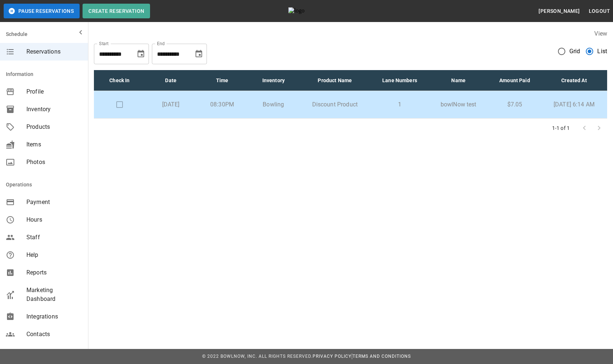 The height and width of the screenshot is (364, 613). Describe the element at coordinates (222, 105) in the screenshot. I see `p: 08:30PM` at that location.